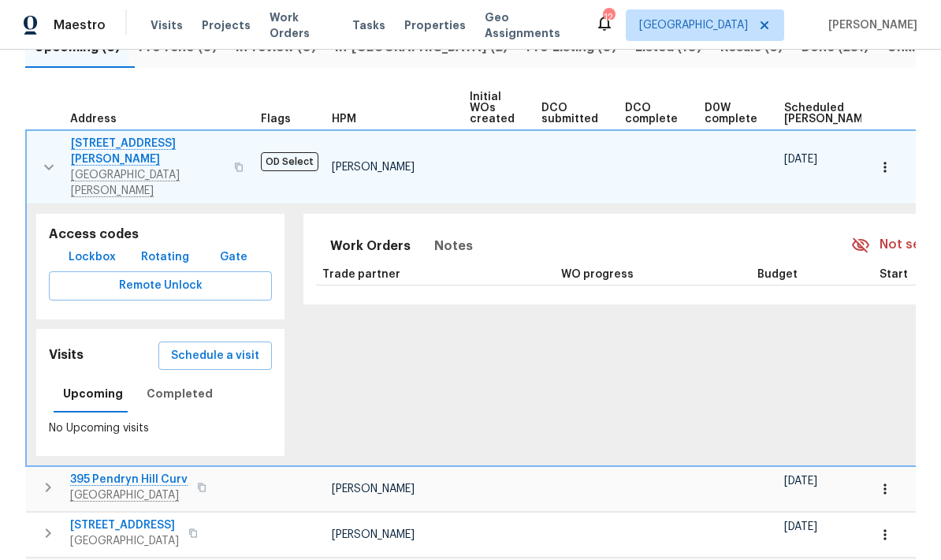 The width and height of the screenshot is (941, 560). Describe the element at coordinates (454, 246) in the screenshot. I see `span: Notes` at that location.